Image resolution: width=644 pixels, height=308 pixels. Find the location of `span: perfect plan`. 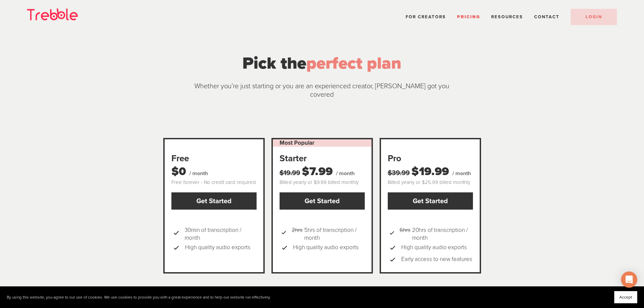

span: perfect plan is located at coordinates (354, 63).